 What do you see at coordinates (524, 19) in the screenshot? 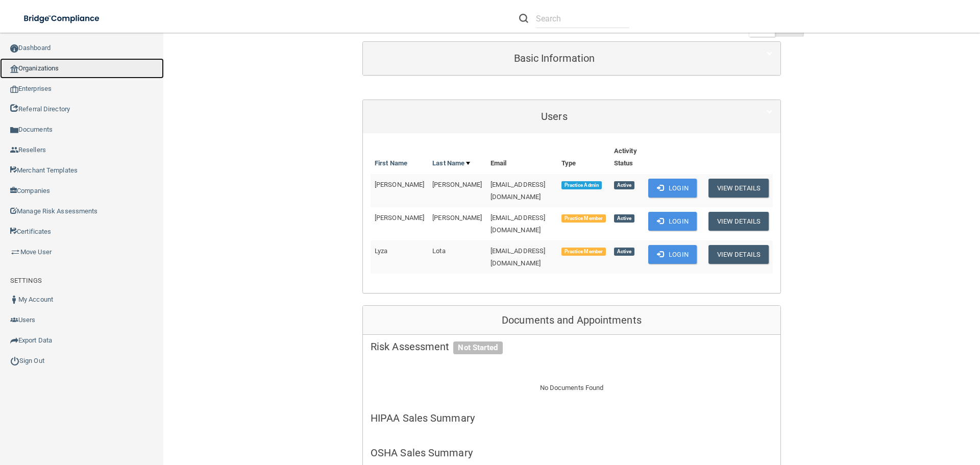
I see `img: ic-search.3b580494.png` at bounding box center [524, 19].